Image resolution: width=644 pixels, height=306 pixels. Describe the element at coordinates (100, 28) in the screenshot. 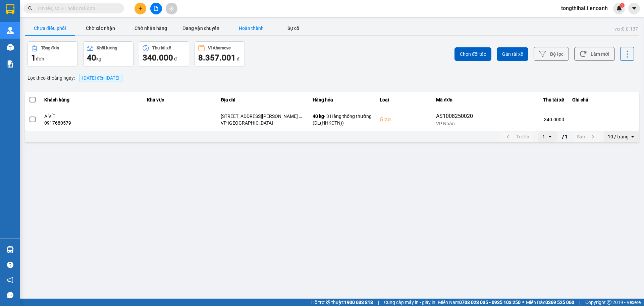

I see `button: Chờ xác nhận` at that location.